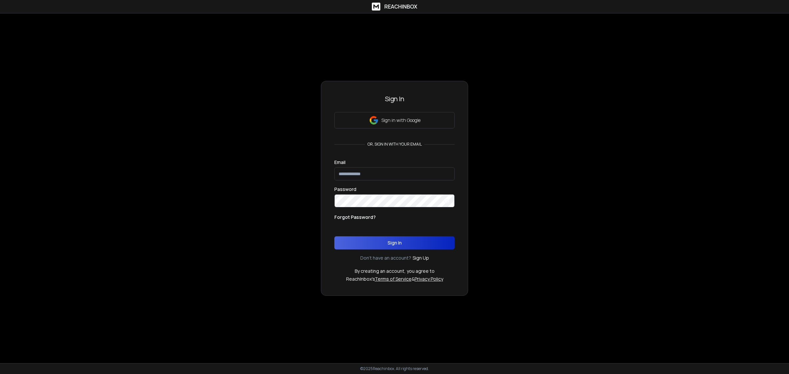  I want to click on a: Sign Up, so click(421, 258).